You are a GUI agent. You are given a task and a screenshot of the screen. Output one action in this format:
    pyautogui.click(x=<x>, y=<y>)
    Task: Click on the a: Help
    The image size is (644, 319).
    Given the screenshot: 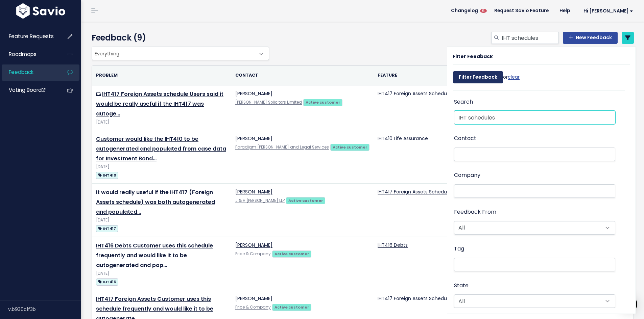 What is the action you would take?
    pyautogui.click(x=564, y=11)
    